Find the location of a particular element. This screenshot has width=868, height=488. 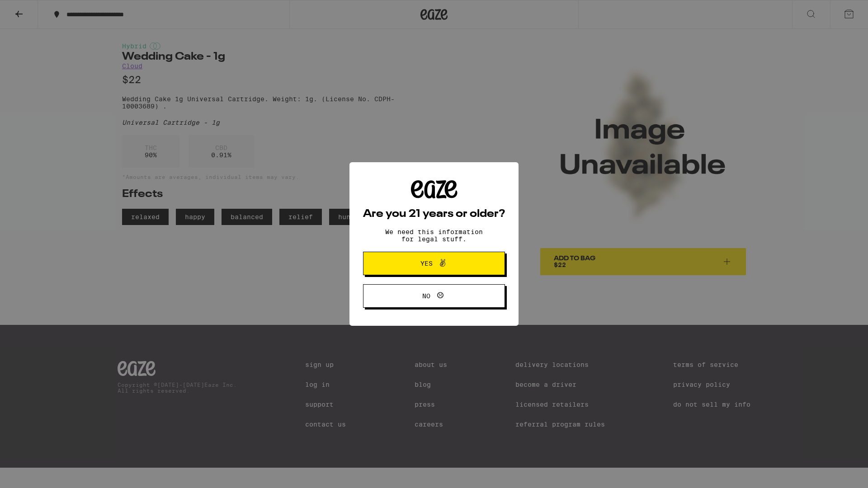

p: We need this information for legal stuff. is located at coordinates (434, 236).